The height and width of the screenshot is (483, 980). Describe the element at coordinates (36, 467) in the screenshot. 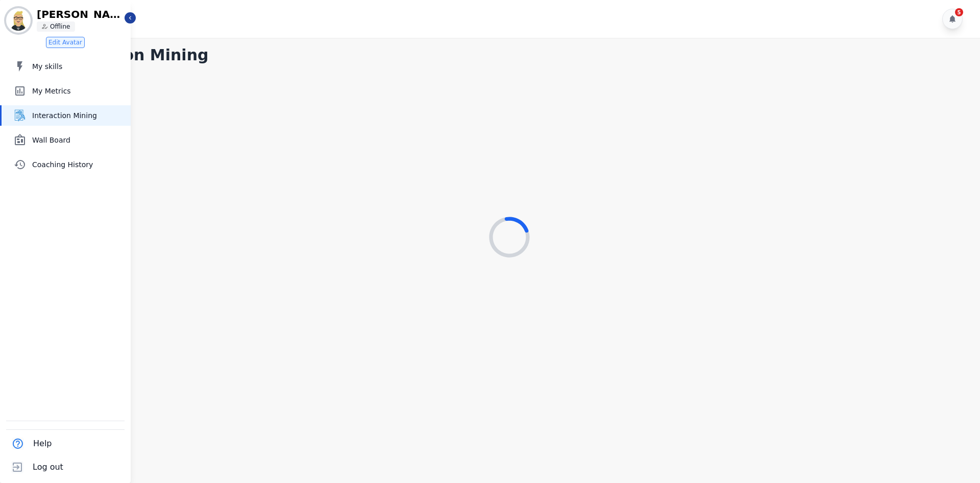

I see `button: Log out` at that location.